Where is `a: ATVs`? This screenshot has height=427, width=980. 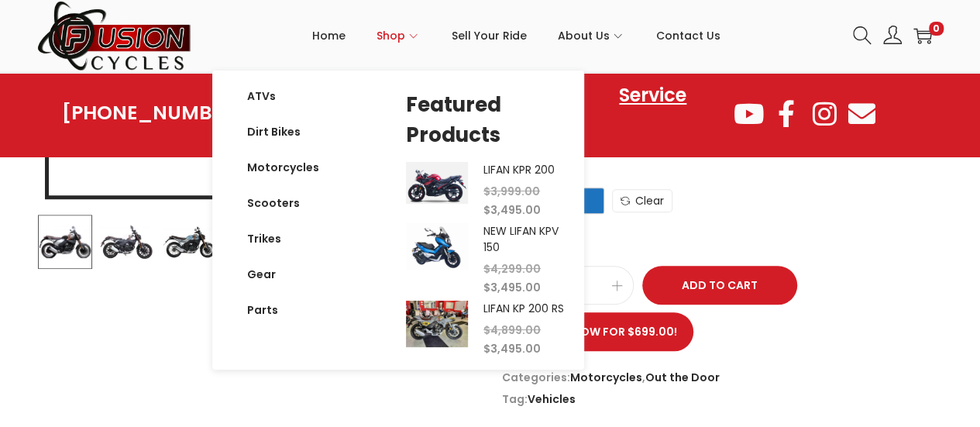
a: ATVs is located at coordinates (282, 96).